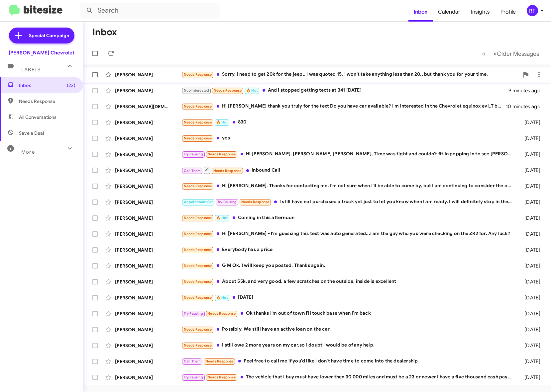 The height and width of the screenshot is (392, 551). What do you see at coordinates (348, 313) in the screenshot?
I see `div: Ok thanks I'm out of town I'll touch base when I'm back` at bounding box center [348, 313].